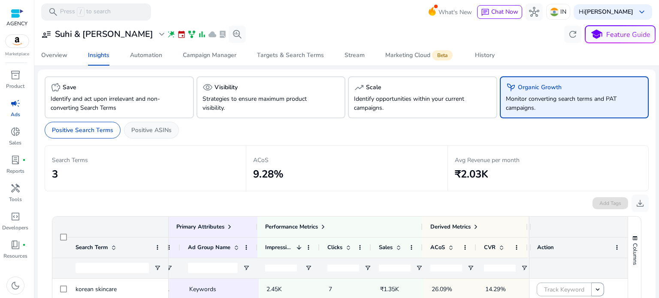 The height and width of the screenshot is (298, 659). I want to click on p: Marketplace, so click(17, 54).